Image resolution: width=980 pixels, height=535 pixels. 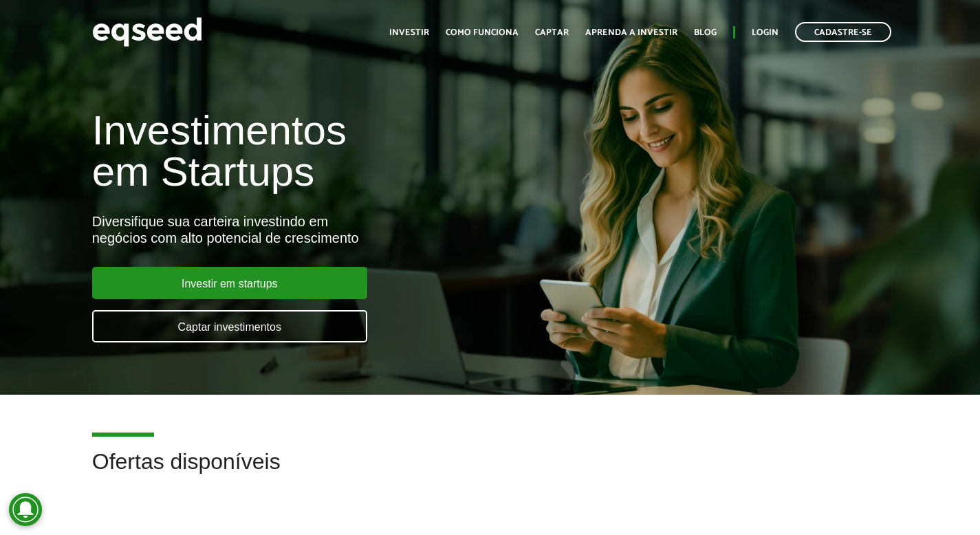 What do you see at coordinates (843, 32) in the screenshot?
I see `a: Cadastre-se` at bounding box center [843, 32].